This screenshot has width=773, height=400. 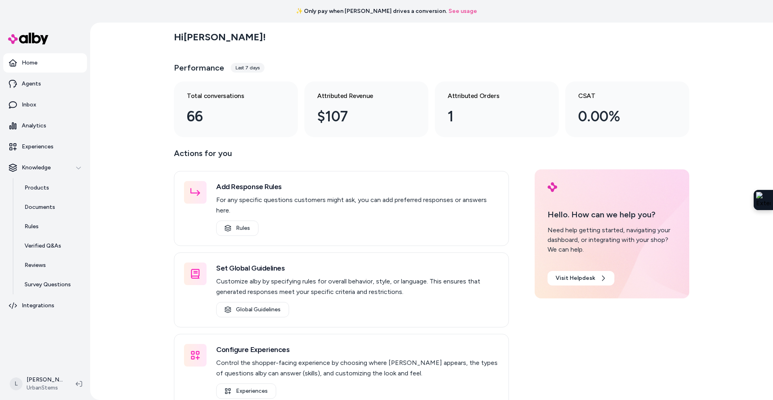 What do you see at coordinates (52, 207) in the screenshot?
I see `a: Documents` at bounding box center [52, 207].